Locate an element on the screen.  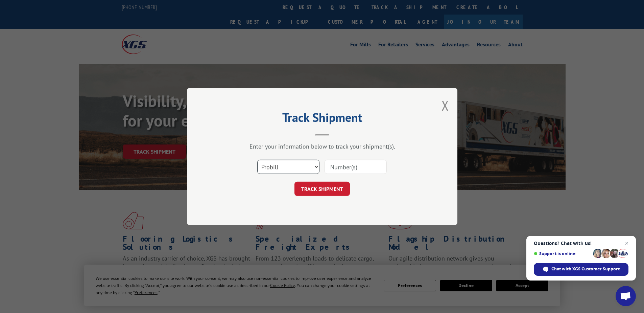
input: Number(s) is located at coordinates (355, 167).